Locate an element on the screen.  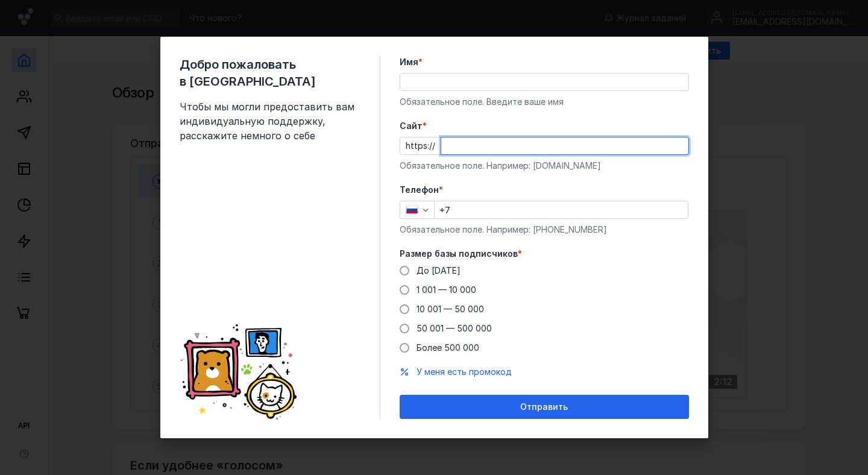
span: Размер базы подписчиков is located at coordinates (459, 254).